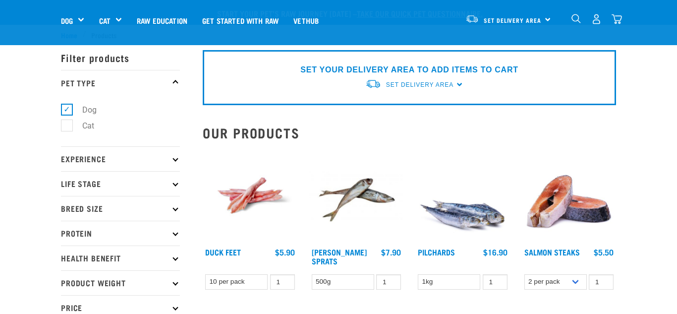  I want to click on p: Pet Type, so click(120, 82).